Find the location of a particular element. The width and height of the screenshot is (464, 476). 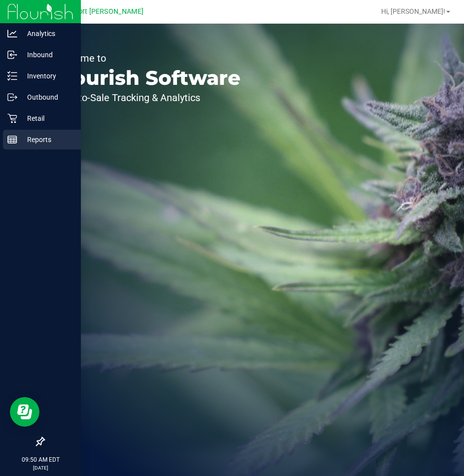

inline-svg: Inbound is located at coordinates (12, 55).